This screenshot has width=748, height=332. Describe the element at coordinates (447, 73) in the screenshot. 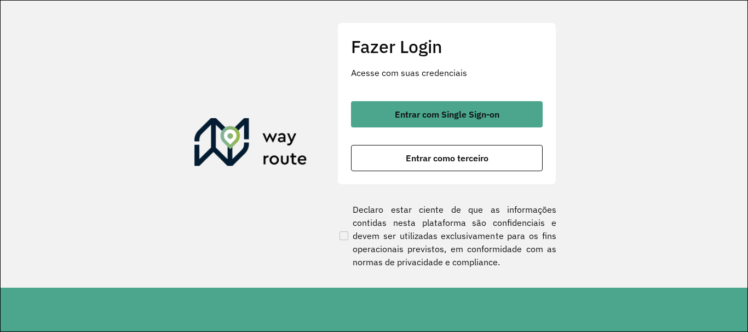

I see `p: Acesse com suas credenciais` at that location.